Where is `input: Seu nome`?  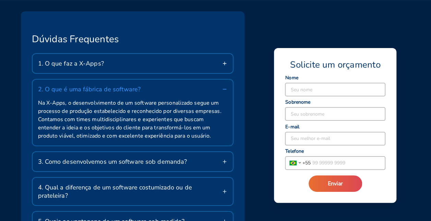
input: Seu nome is located at coordinates (335, 90).